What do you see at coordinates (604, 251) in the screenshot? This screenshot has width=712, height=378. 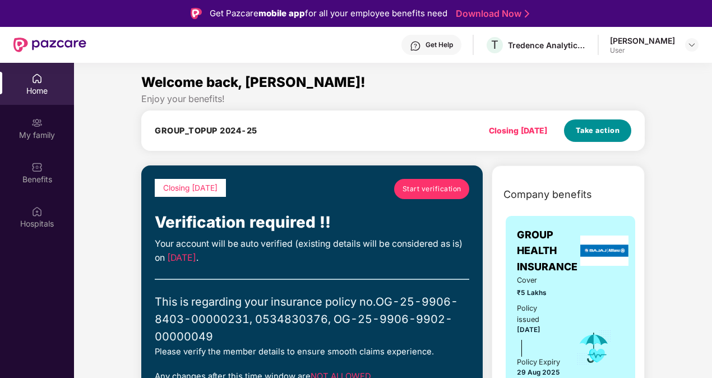 I see `img: insurerLogo` at bounding box center [604, 251].